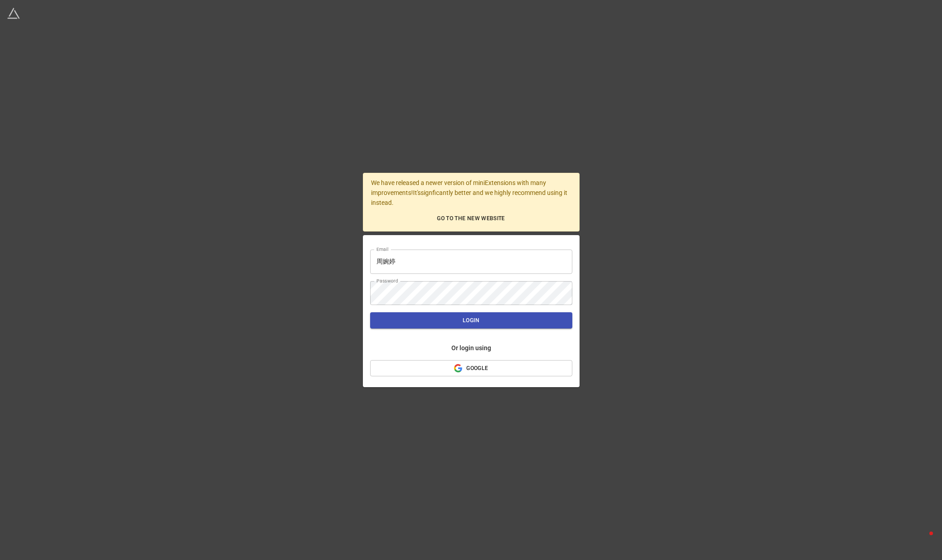 The height and width of the screenshot is (560, 942). What do you see at coordinates (13, 13) in the screenshot?
I see `img: miniextensions-icon.73ae0678.png` at bounding box center [13, 13].